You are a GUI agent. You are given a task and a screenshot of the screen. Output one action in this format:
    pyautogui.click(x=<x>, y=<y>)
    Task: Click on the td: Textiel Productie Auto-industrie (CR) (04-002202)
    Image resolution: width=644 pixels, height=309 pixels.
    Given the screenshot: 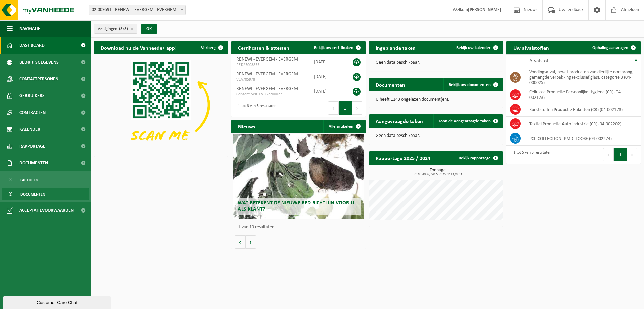 What is the action you would take?
    pyautogui.click(x=582, y=124)
    